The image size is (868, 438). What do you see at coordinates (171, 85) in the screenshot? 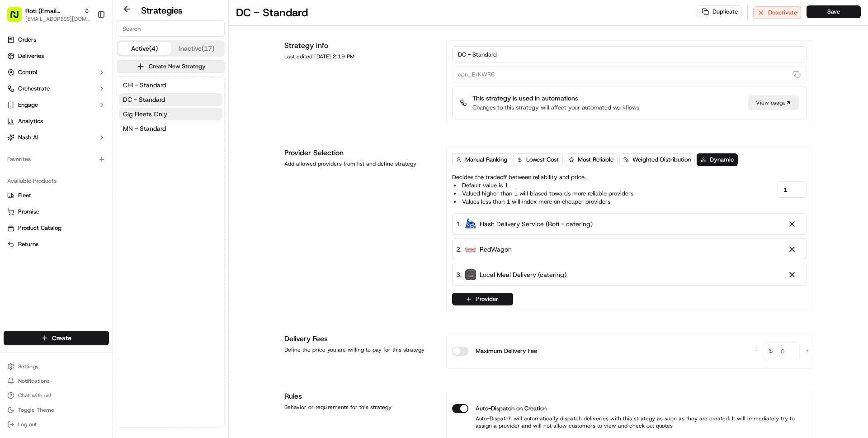
I see `a: CHI - Standard` at bounding box center [171, 85].